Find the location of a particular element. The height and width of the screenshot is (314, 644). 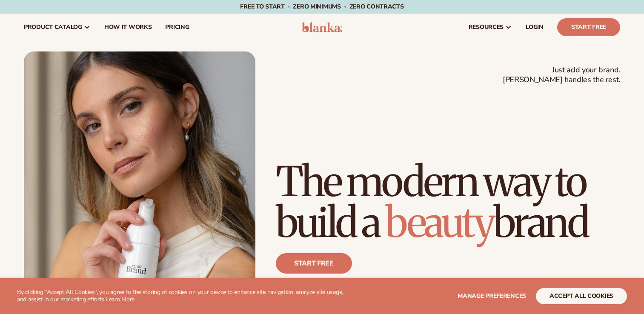

p: By clicking "Accept All Cookies", you agree to the storing of cookies on your device to enhance s... is located at coordinates (183, 297).